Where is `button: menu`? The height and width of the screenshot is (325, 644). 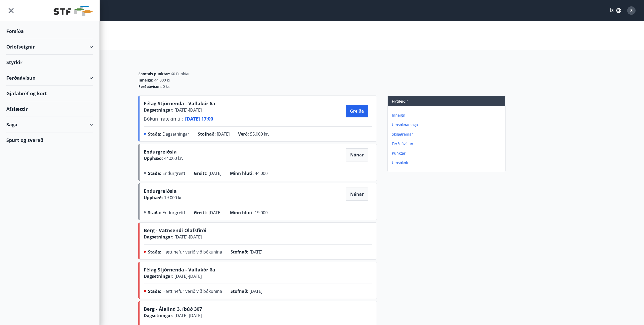
button: menu is located at coordinates (11, 11).